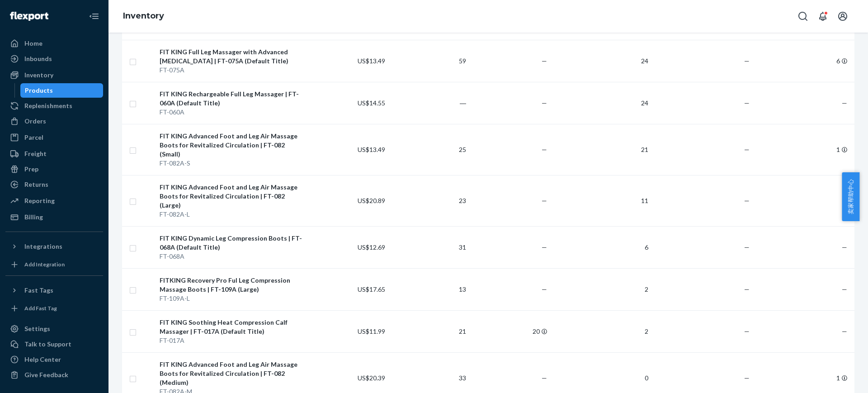 Image resolution: width=868 pixels, height=393 pixels. Describe the element at coordinates (39, 90) in the screenshot. I see `div: Products` at that location.